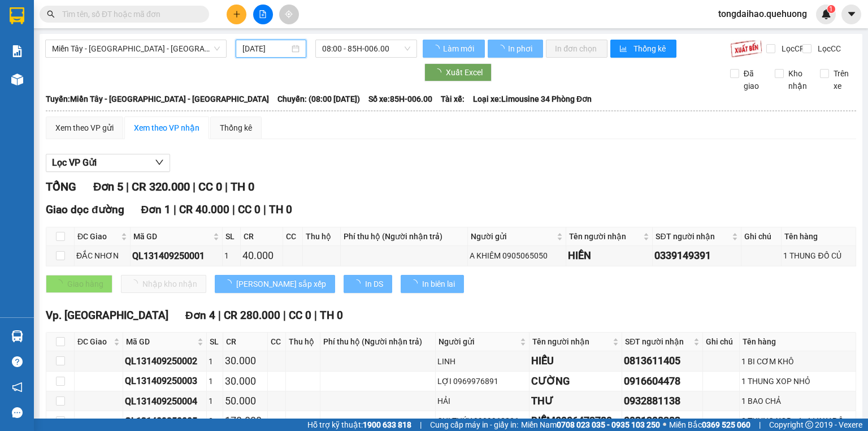 This screenshot has width=868, height=431. What do you see at coordinates (245, 421) in the screenshot?
I see `div: 170.000` at bounding box center [245, 421].